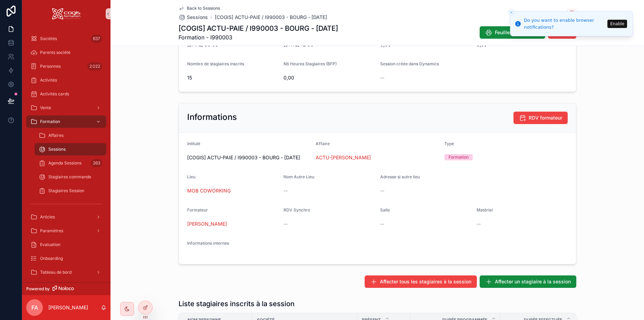 The height and width of the screenshot is (320, 644). Describe the element at coordinates (66, 217) in the screenshot. I see `a: Articles` at that location.